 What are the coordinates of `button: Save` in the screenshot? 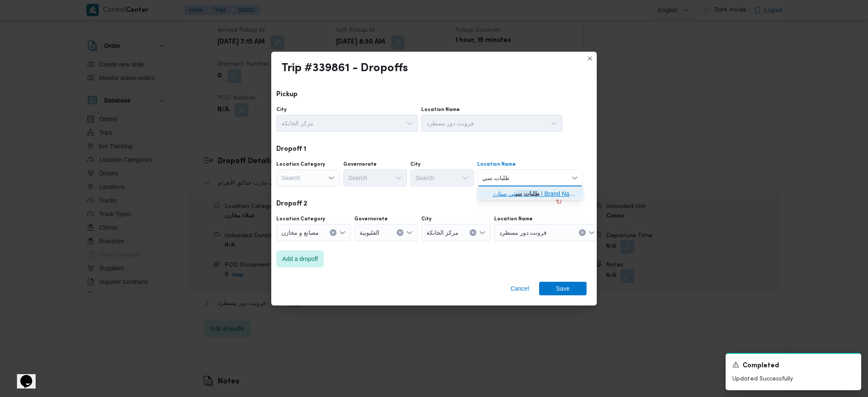 It's located at (563, 288).